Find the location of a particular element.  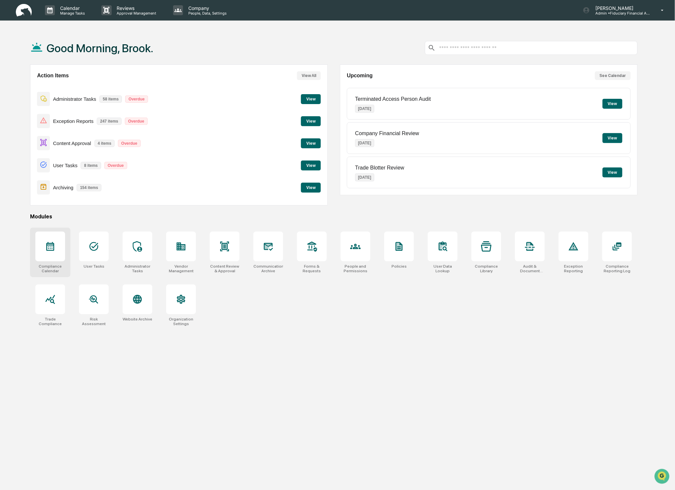

a: View All is located at coordinates (309, 76).